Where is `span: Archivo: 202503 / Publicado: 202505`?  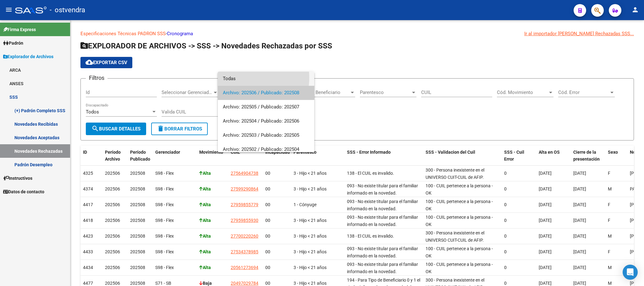 span: Archivo: 202503 / Publicado: 202505 is located at coordinates (266, 135).